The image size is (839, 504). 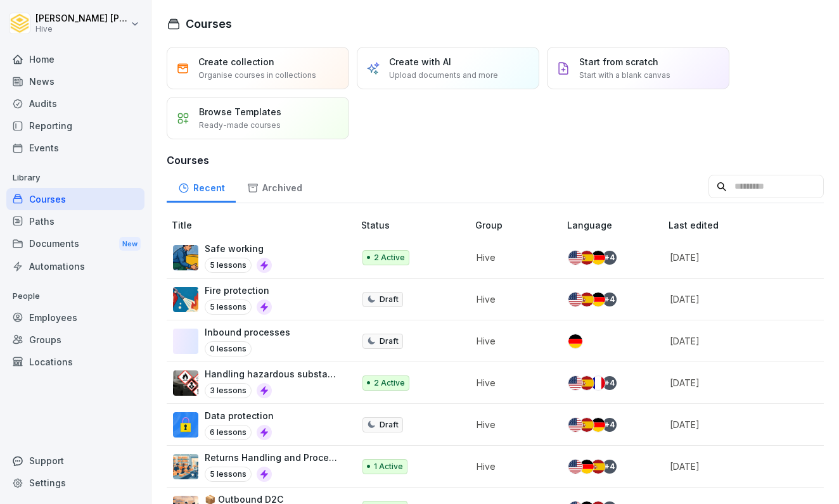 What do you see at coordinates (76, 103) in the screenshot?
I see `div: Audits` at bounding box center [76, 103].